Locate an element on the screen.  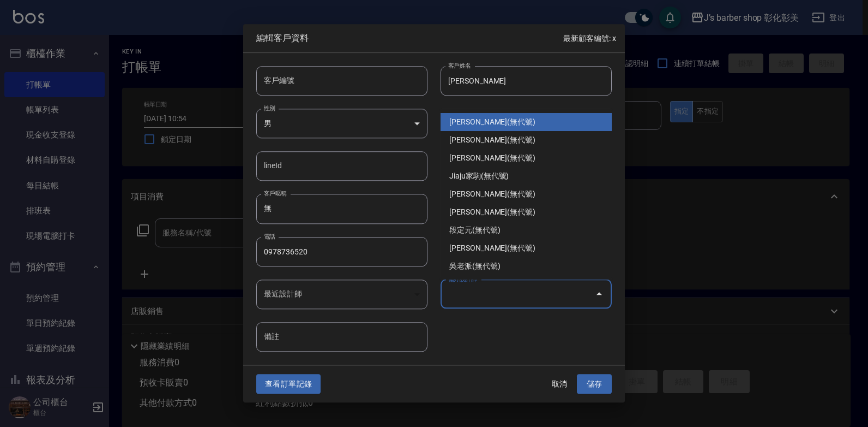
label: 電話 is located at coordinates (270, 236).